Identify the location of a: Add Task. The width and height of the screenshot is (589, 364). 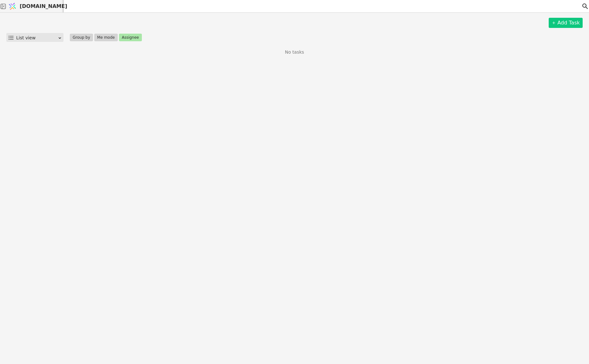
(566, 23).